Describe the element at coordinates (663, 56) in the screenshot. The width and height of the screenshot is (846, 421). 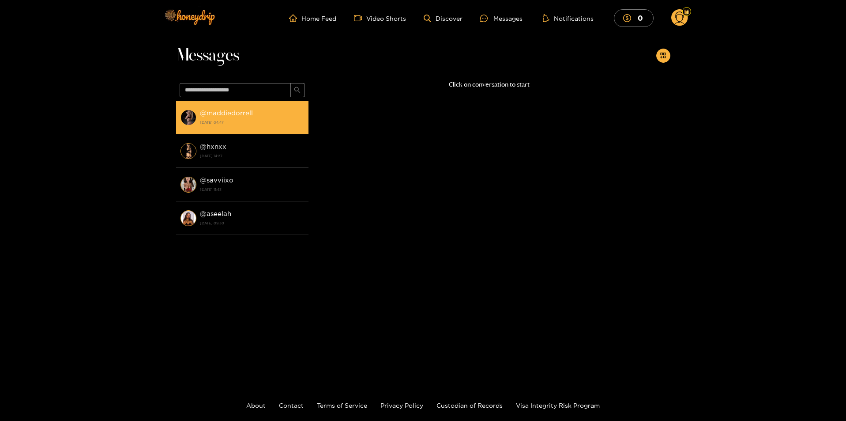
I see `button: appstore-add` at that location.